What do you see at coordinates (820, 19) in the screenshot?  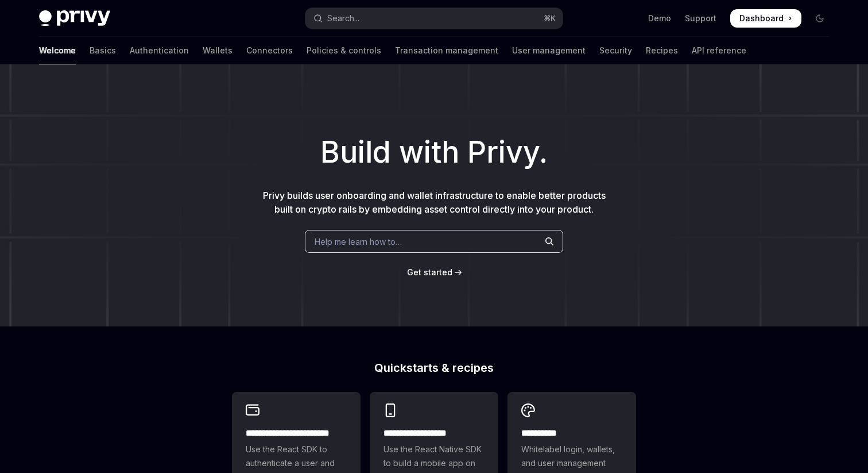 I see `button: Toggle dark mode` at bounding box center [820, 19].